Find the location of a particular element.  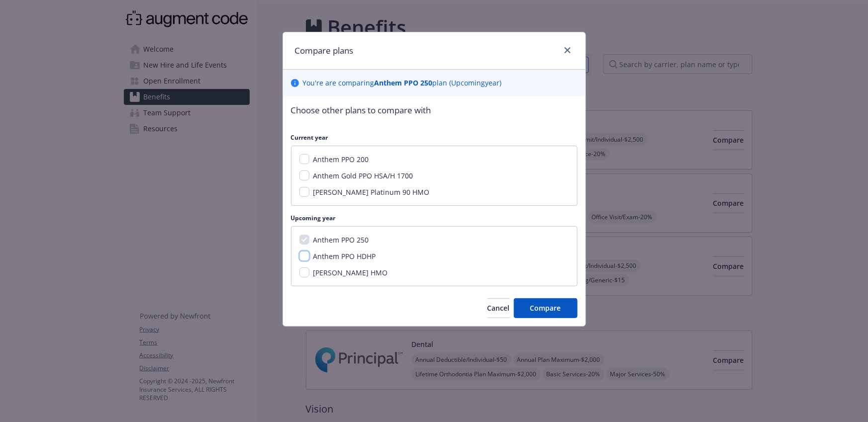

p: Upcoming year is located at coordinates (434, 218).